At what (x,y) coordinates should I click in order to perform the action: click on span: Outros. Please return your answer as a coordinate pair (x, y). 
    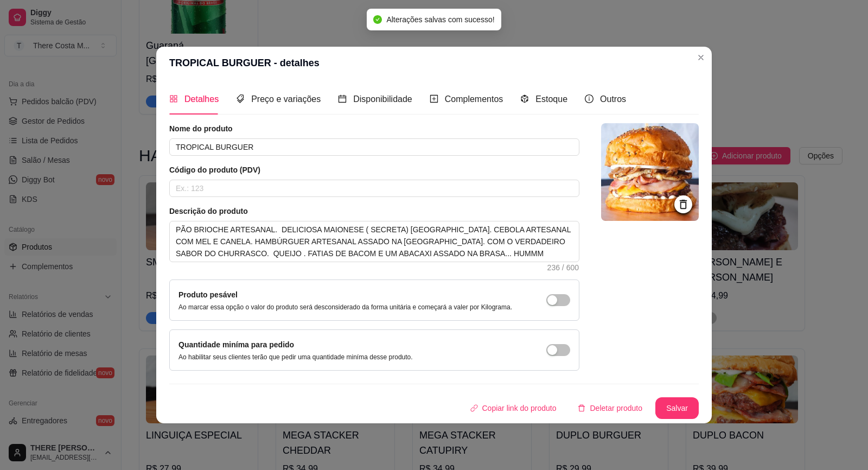
    Looking at the image, I should click on (613, 99).